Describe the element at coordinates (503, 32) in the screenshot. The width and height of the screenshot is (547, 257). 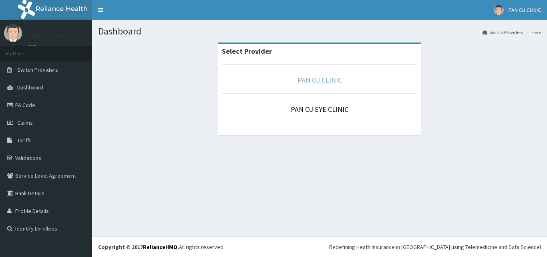
I see `a: Switch Providers` at that location.